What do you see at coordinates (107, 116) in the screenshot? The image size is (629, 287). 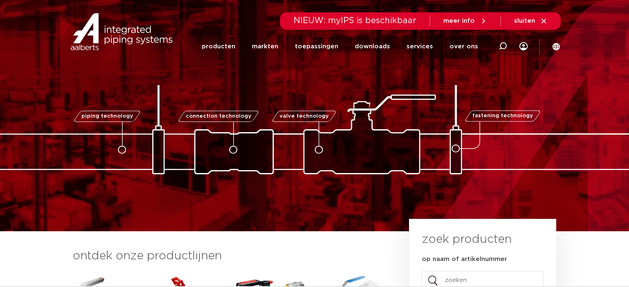 I see `span: piping technology` at bounding box center [107, 116].